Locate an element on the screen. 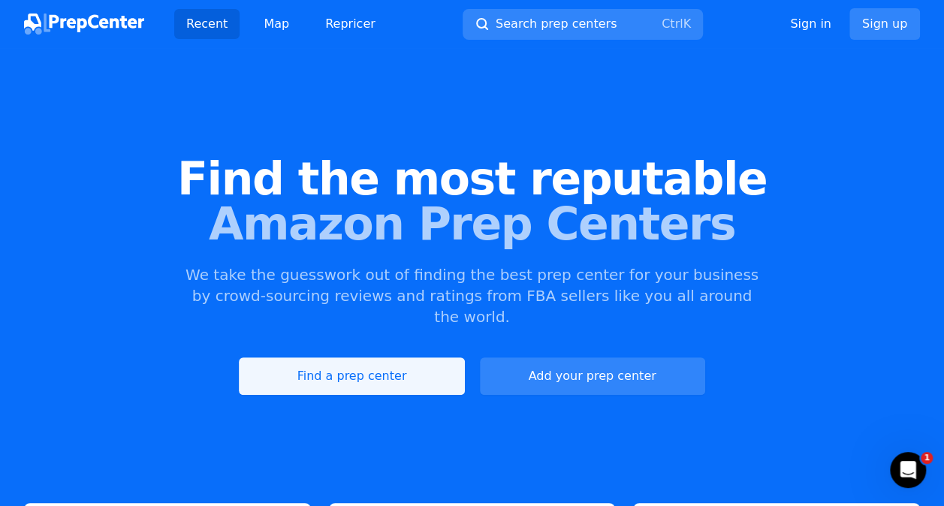 Image resolution: width=944 pixels, height=506 pixels. a: Add your prep center is located at coordinates (592, 376).